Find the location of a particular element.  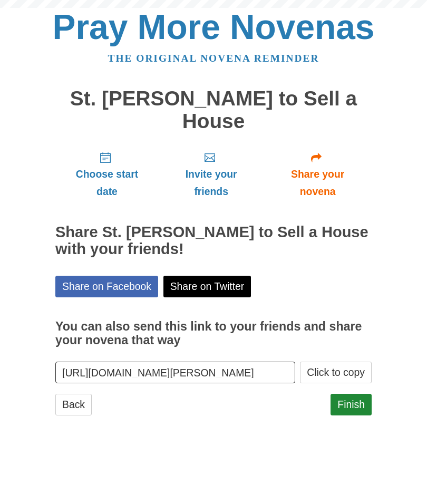

h3: You can also send this link to your friends and share your novena that way is located at coordinates (214, 333).